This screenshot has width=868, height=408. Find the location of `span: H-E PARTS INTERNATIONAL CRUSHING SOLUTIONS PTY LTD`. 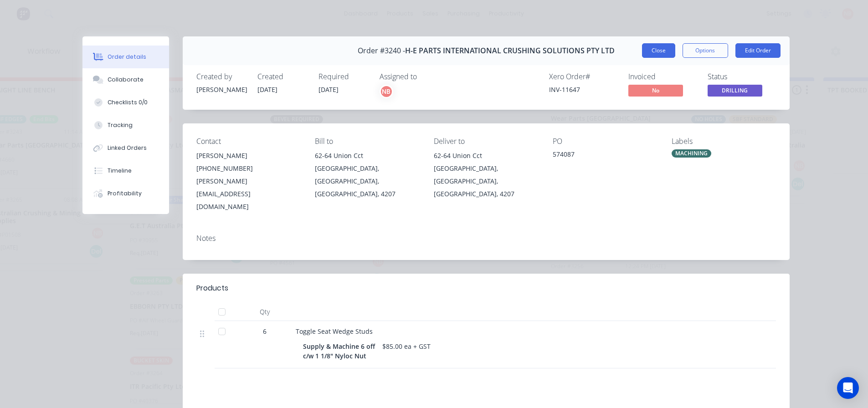

span: H-E PARTS INTERNATIONAL CRUSHING SOLUTIONS PTY LTD is located at coordinates (510, 51).